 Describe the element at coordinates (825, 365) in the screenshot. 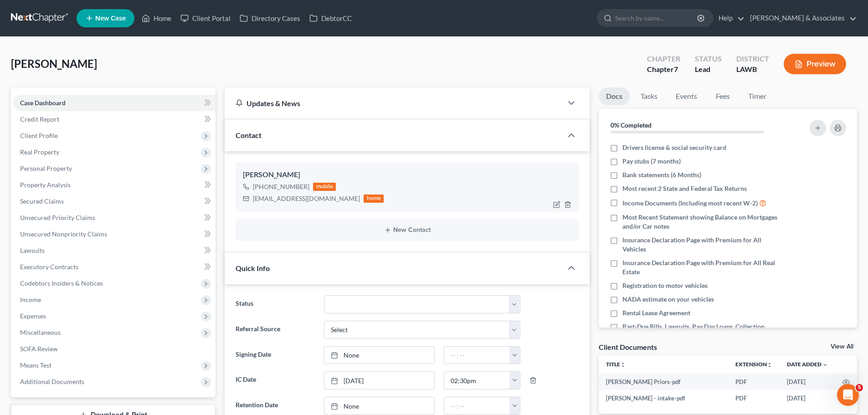

I see `i: expand_more` at that location.